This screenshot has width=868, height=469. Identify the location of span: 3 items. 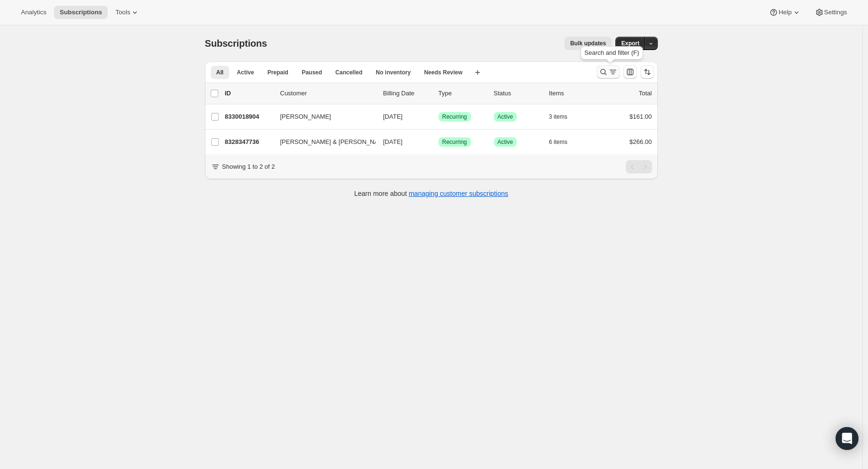
(558, 117).